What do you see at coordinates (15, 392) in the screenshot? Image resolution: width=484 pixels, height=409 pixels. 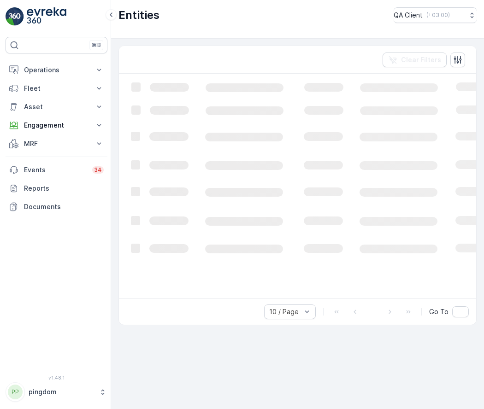 I see `div: PP` at bounding box center [15, 392].